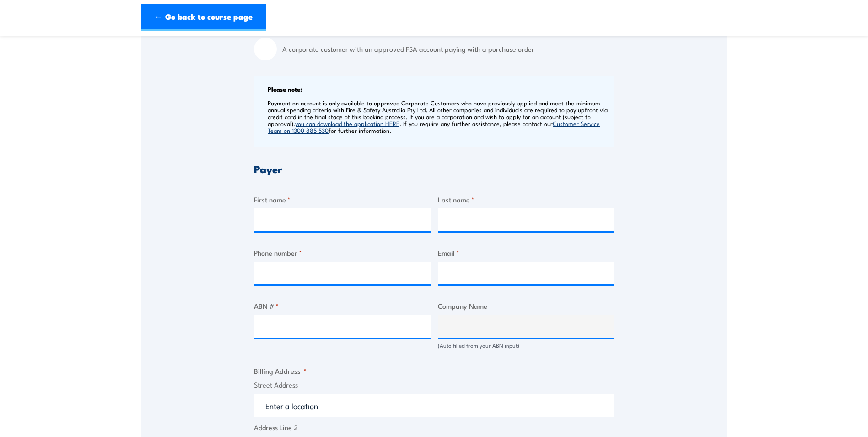 The height and width of the screenshot is (437, 868). I want to click on label: Phone number, so click(342, 252).